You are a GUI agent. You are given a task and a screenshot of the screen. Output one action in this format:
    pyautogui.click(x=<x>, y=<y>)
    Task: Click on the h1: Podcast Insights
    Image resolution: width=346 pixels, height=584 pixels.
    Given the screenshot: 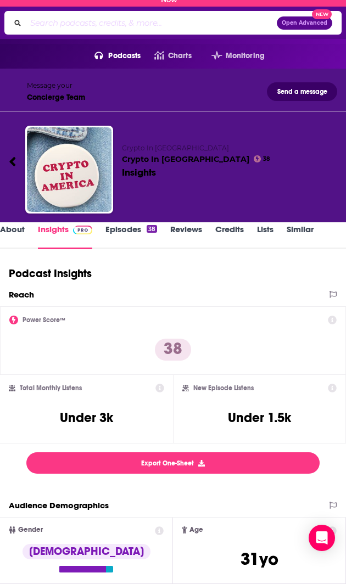 What is the action you would take?
    pyautogui.click(x=50, y=273)
    